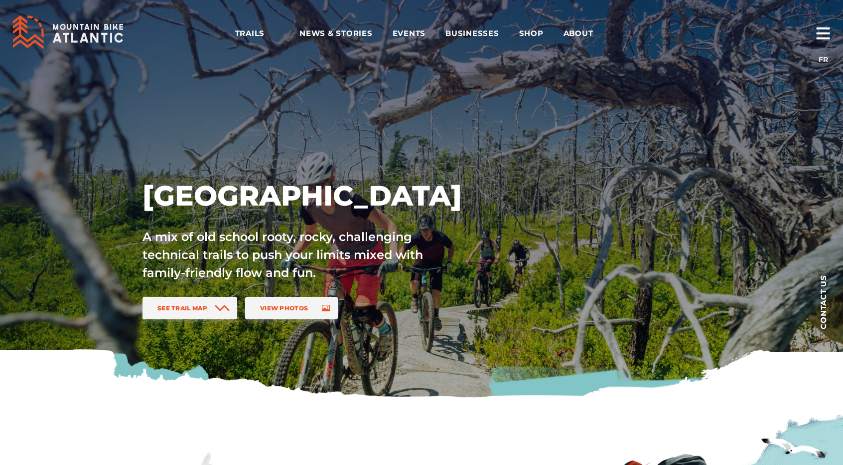  I want to click on span: Shop, so click(531, 33).